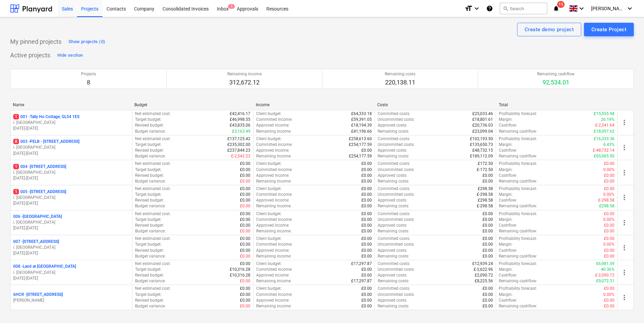 Image resolution: width=644 pixels, height=323 pixels. What do you see at coordinates (30, 55) in the screenshot?
I see `p: Active projects` at bounding box center [30, 55].